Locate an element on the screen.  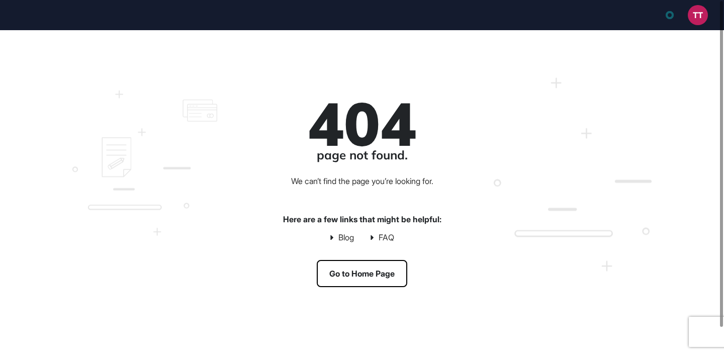
div: page not found. is located at coordinates (362, 155).